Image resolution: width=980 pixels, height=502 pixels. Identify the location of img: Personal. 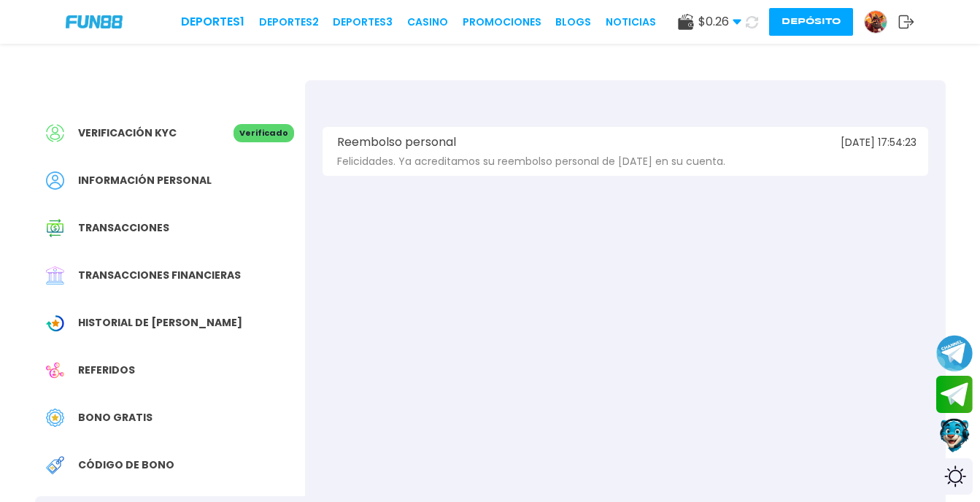
(54, 180).